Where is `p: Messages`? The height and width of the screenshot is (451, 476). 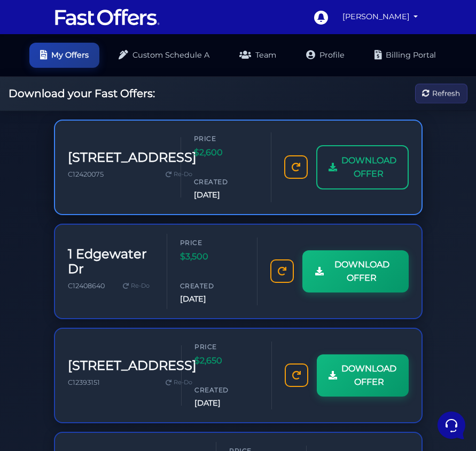 p: Messages is located at coordinates (107, 362).